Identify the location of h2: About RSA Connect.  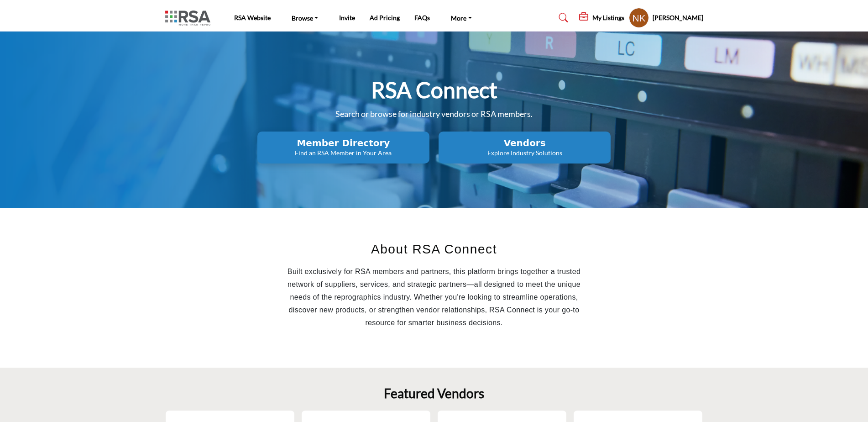
(434, 249).